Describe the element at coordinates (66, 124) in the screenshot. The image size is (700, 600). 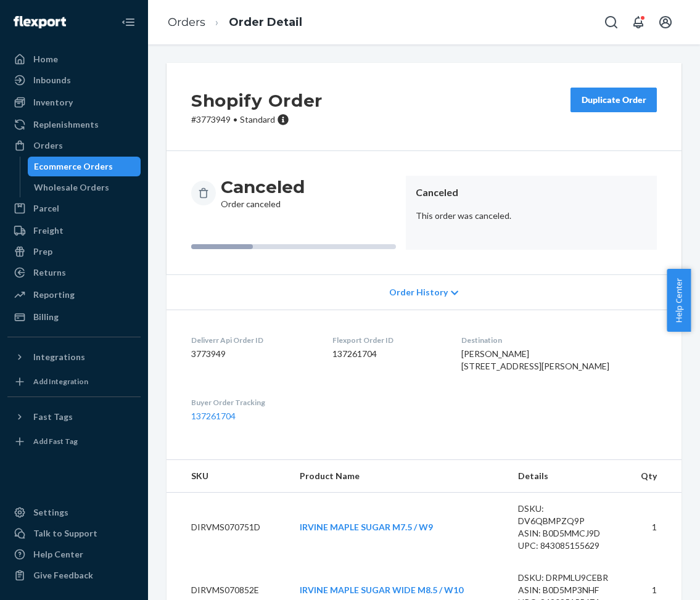
I see `div: Replenishments` at that location.